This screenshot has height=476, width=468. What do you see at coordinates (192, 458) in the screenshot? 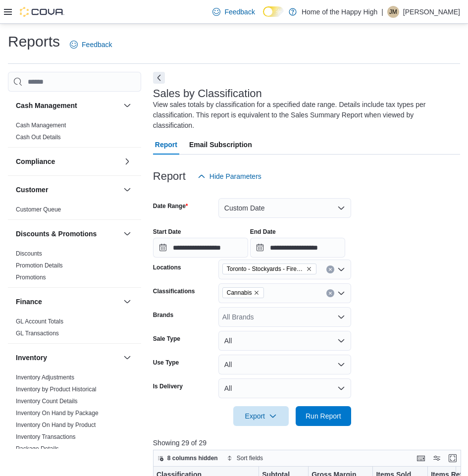
I see `span: 8 columns hidden` at bounding box center [192, 458].